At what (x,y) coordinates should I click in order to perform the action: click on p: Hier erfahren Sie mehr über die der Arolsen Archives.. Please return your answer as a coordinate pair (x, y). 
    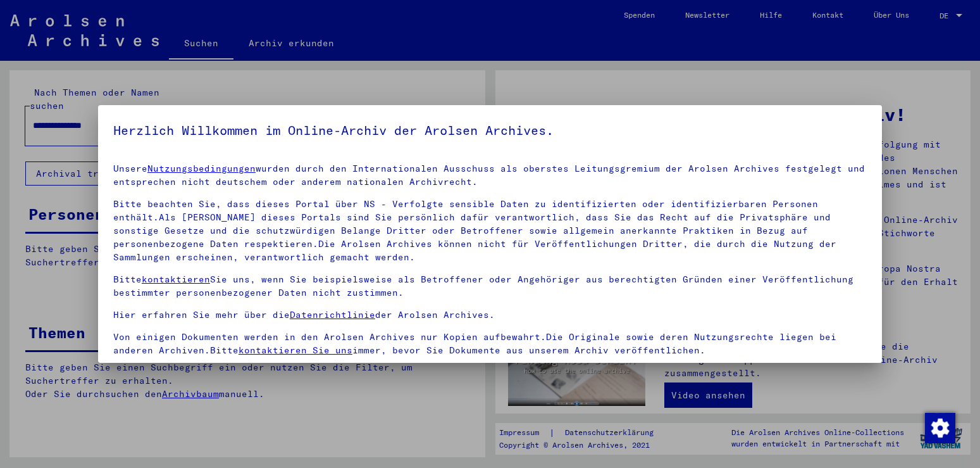
    Looking at the image, I should click on (490, 315).